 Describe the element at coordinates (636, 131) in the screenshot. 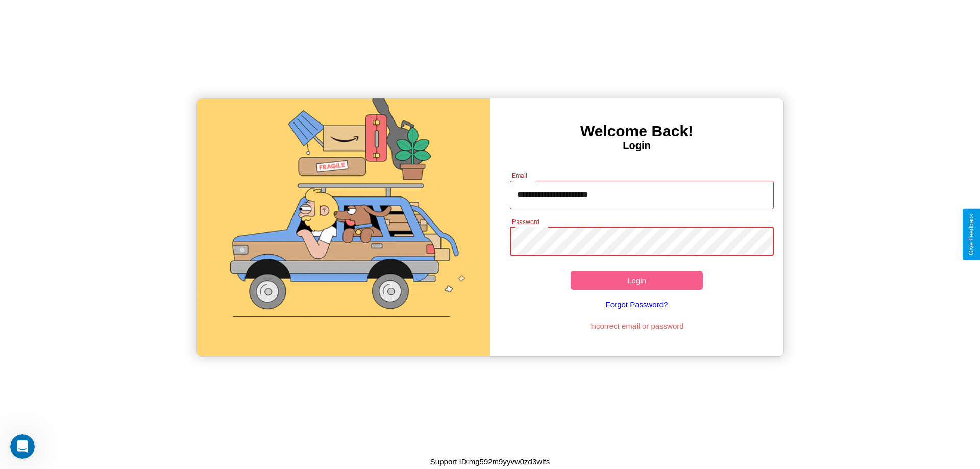

I see `h3: Welcome Back!` at that location.